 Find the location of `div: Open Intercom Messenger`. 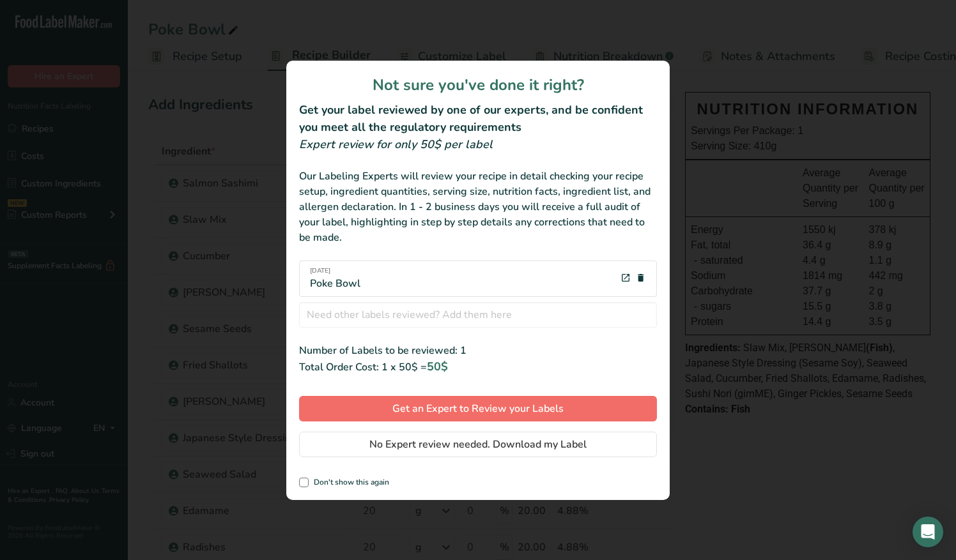

div: Open Intercom Messenger is located at coordinates (928, 532).